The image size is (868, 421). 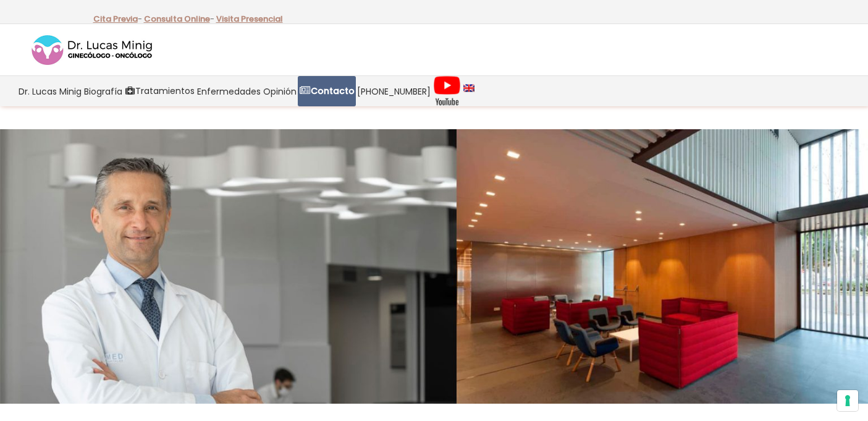 What do you see at coordinates (177, 19) in the screenshot?
I see `a: Consulta Online` at bounding box center [177, 19].